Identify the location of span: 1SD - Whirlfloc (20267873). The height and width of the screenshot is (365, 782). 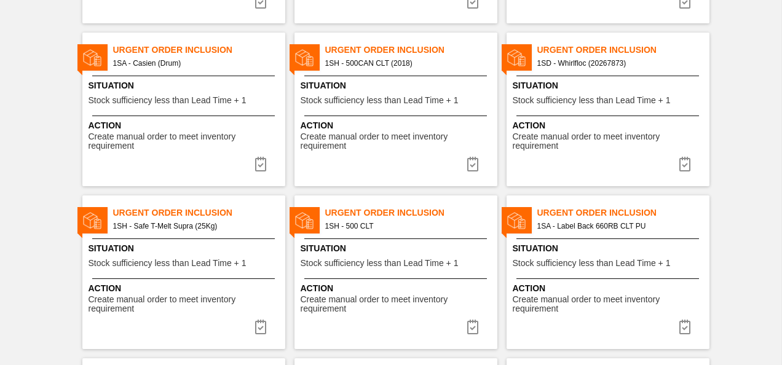
(619, 63).